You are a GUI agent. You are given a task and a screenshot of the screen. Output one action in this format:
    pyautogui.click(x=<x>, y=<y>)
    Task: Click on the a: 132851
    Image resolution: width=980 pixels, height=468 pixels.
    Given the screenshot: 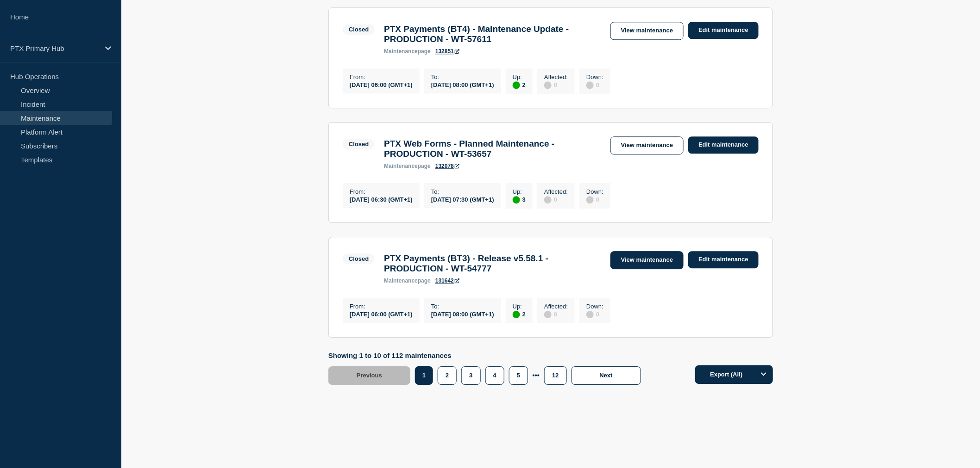 What is the action you would take?
    pyautogui.click(x=447, y=51)
    